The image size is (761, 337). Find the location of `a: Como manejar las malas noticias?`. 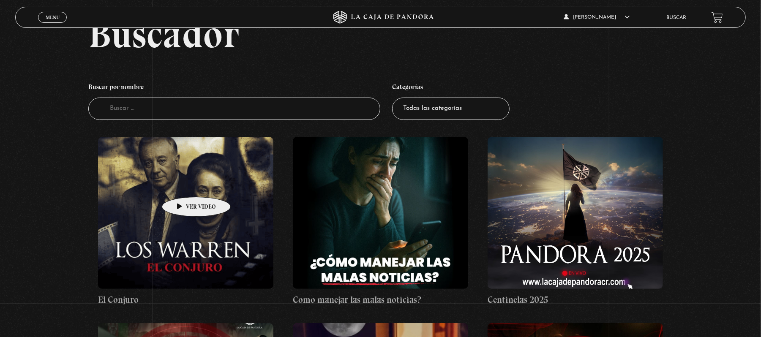

a: Como manejar las malas noticias? is located at coordinates (380, 222).